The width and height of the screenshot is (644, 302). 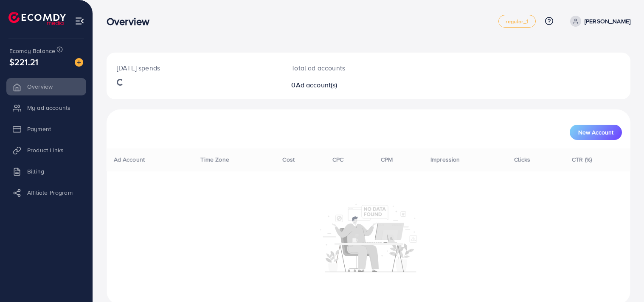 I want to click on h3: Overview, so click(x=132, y=22).